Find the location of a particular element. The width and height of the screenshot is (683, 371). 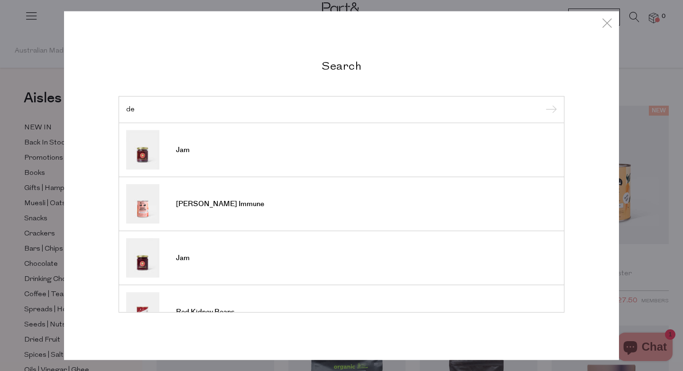

input: Search is located at coordinates (341, 109).